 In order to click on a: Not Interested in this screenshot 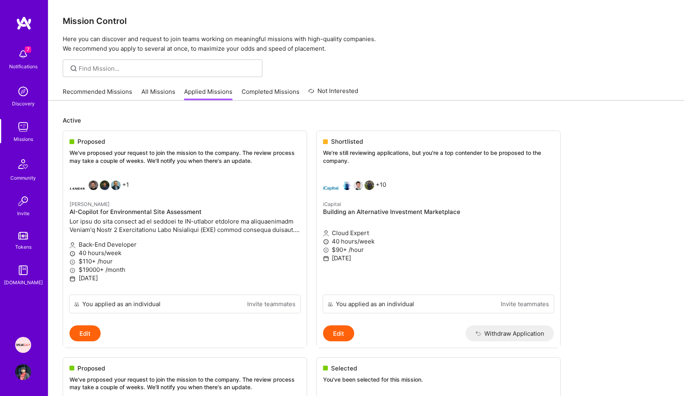, I will do `click(333, 93)`.